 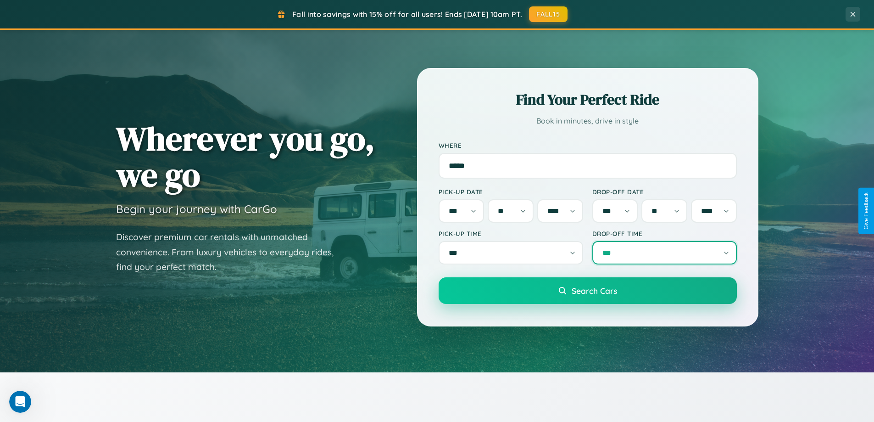 I want to click on button: FALL15, so click(x=548, y=14).